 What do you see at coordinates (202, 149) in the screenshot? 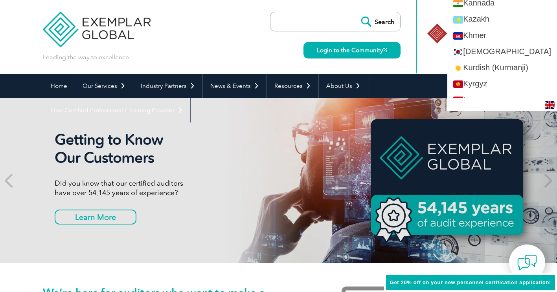
I see `h2: Getting to Know Our Customers` at bounding box center [202, 149].